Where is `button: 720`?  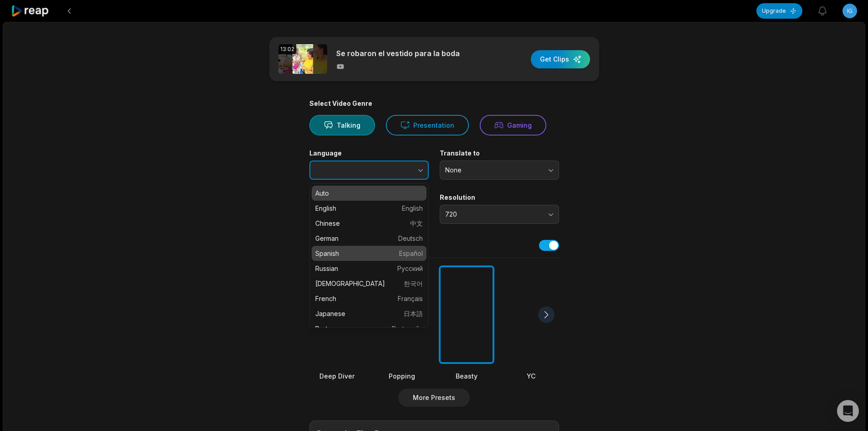 button: 720 is located at coordinates (499, 215).